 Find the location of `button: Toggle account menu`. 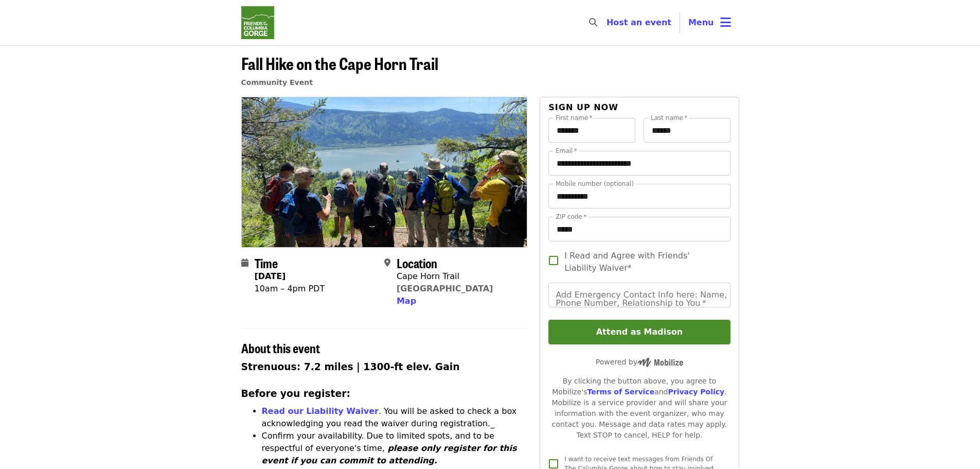

button: Toggle account menu is located at coordinates (710, 23).